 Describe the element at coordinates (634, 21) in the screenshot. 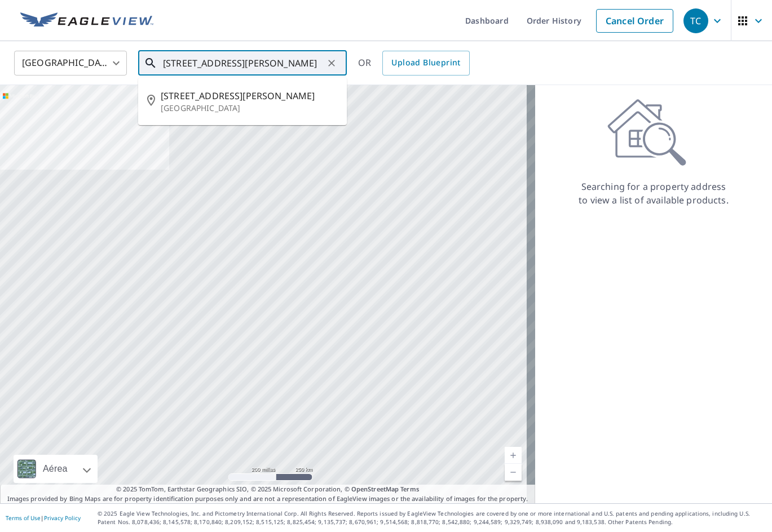

I see `a: Cancel Order` at that location.